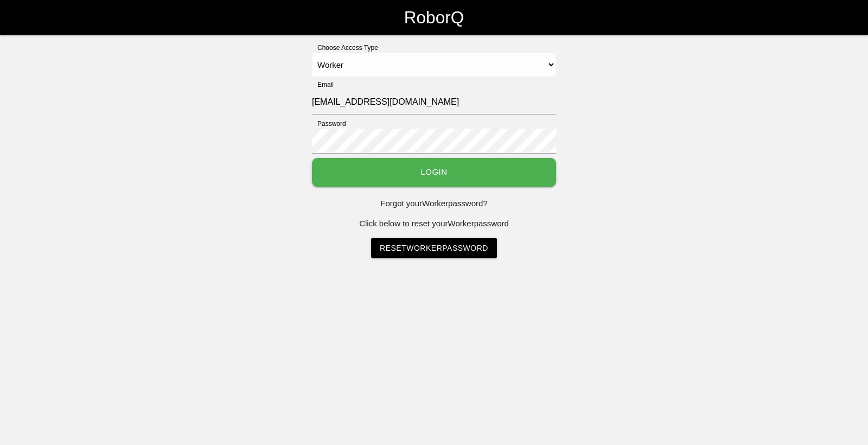 The height and width of the screenshot is (445, 868). I want to click on button: Login, so click(434, 172).